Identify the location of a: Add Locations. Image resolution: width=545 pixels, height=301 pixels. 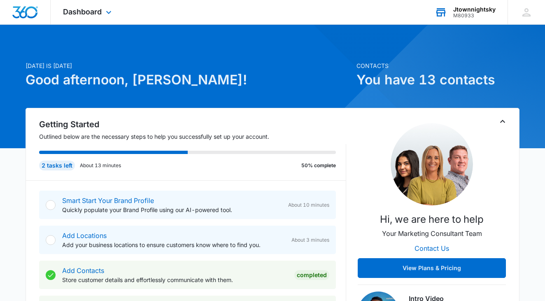
(84, 236).